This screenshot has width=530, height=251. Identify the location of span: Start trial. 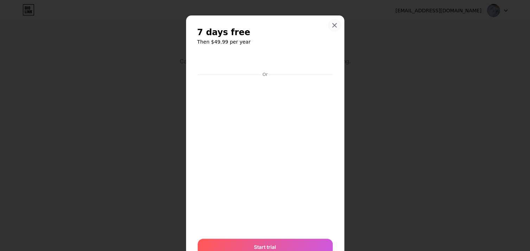
(265, 247).